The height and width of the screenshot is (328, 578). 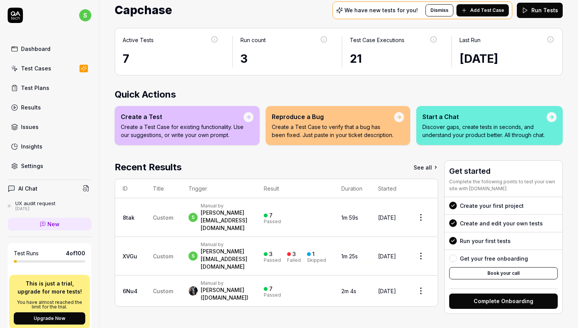 What do you see at coordinates (426, 167) in the screenshot?
I see `a: See all` at bounding box center [426, 167].